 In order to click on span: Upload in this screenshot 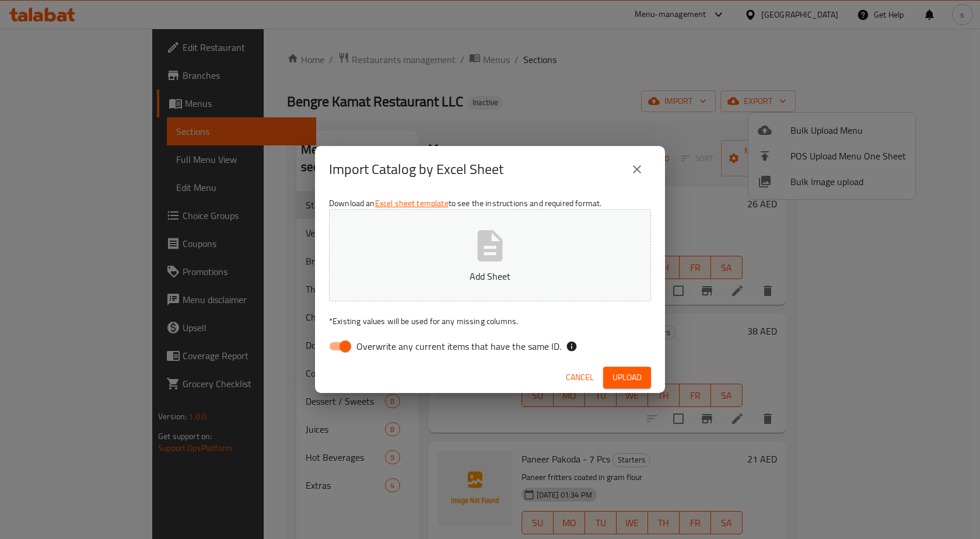, I will do `click(627, 377)`.